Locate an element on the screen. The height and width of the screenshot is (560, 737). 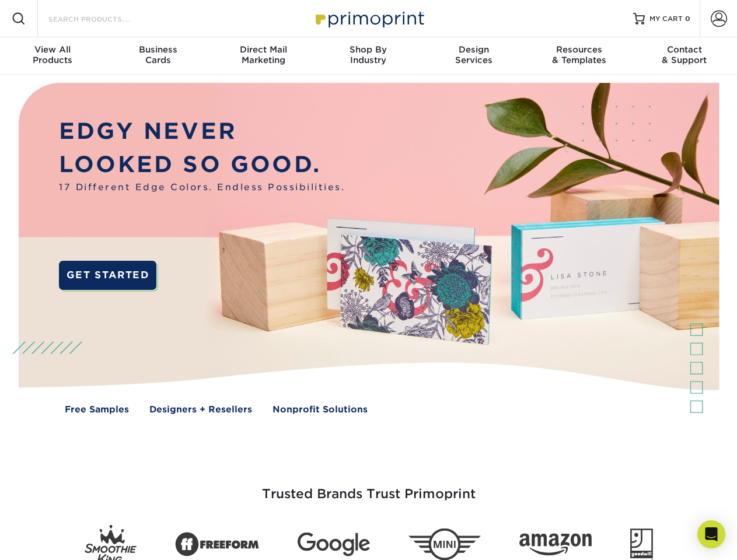
a: Resources& Templates is located at coordinates (579, 56).